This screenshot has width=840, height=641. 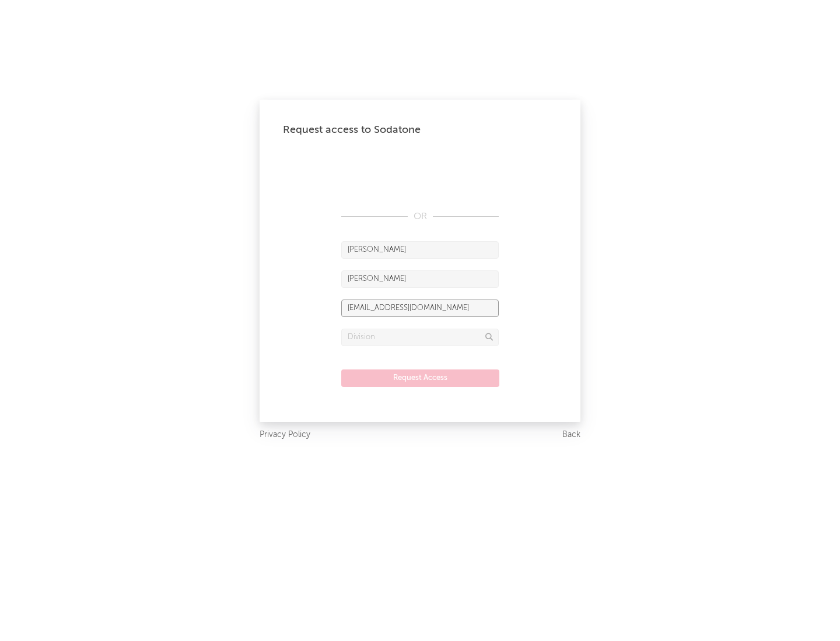 What do you see at coordinates (420, 378) in the screenshot?
I see `button: Request Access` at bounding box center [420, 378].